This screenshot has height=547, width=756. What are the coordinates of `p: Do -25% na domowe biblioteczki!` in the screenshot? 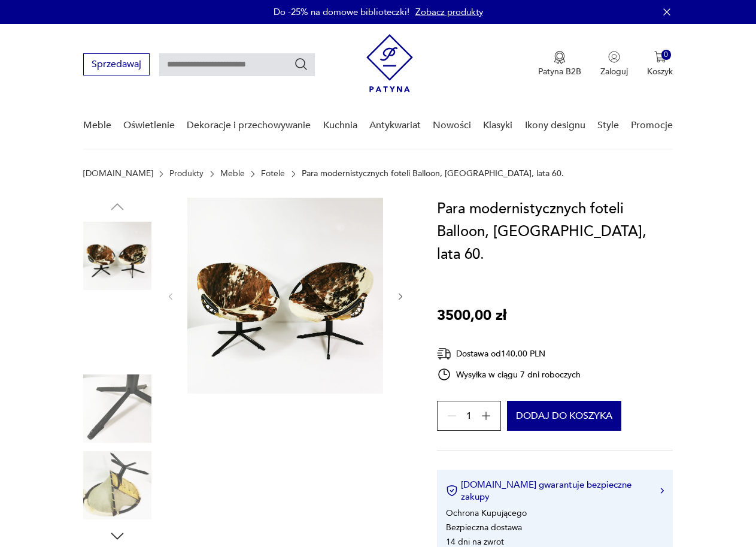 It's located at (341, 12).